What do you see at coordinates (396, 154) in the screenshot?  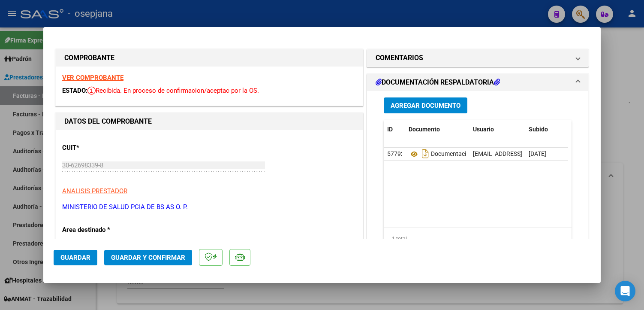 I see `span: 57792` at bounding box center [396, 154].